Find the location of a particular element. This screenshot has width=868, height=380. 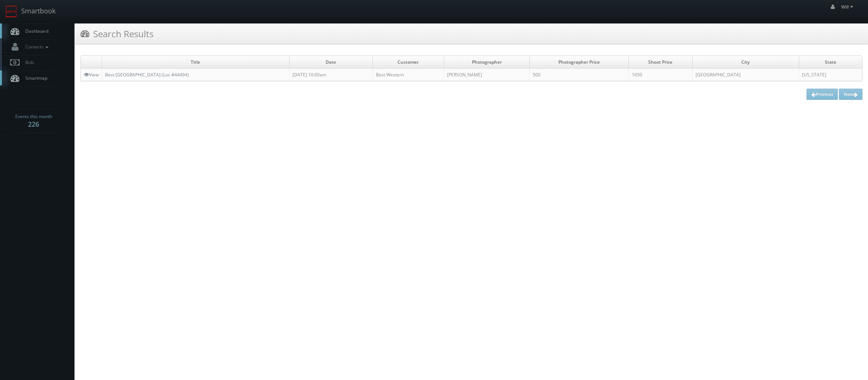

td: 500 is located at coordinates (579, 75).